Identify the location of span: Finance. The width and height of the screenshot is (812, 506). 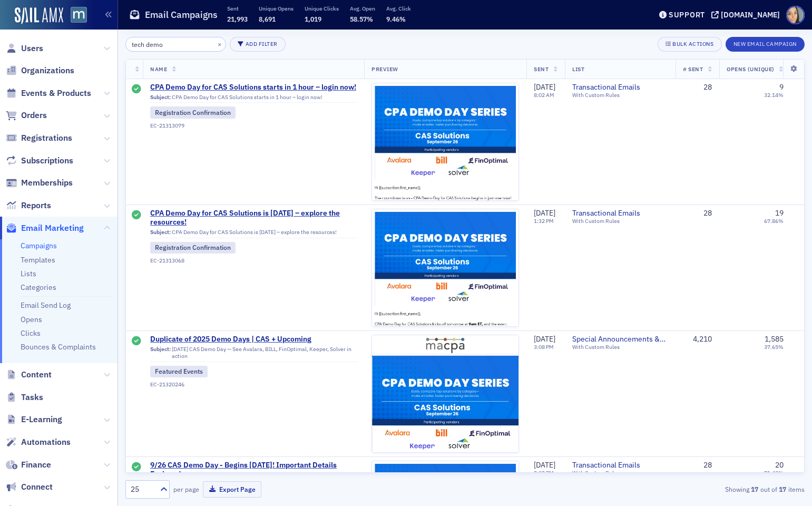
(36, 465).